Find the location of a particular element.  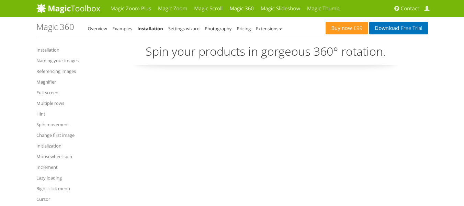

a: Multiple rows is located at coordinates (65, 103).